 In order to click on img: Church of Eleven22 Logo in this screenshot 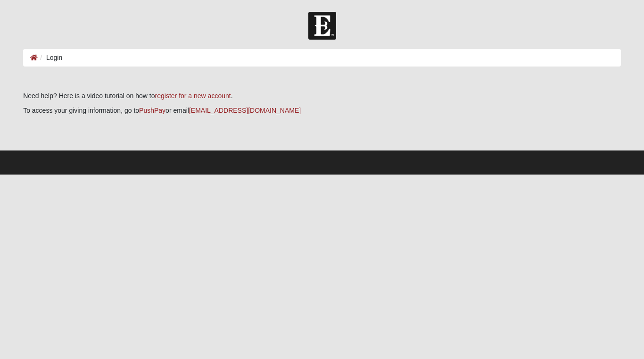, I will do `click(322, 25)`.